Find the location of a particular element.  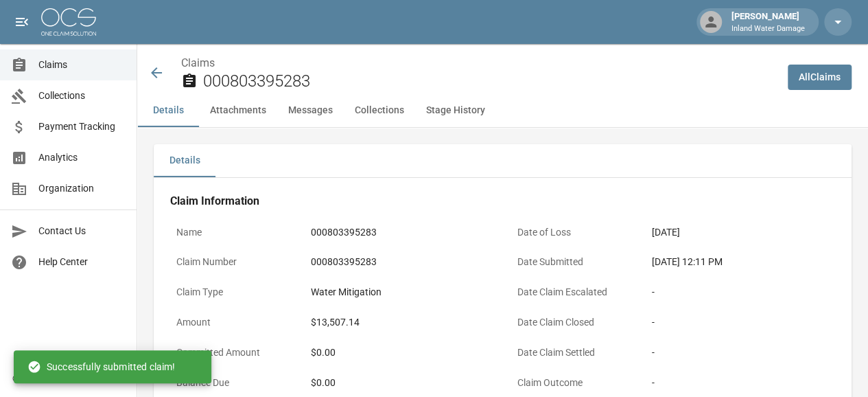

button: open drawer is located at coordinates (22, 22).